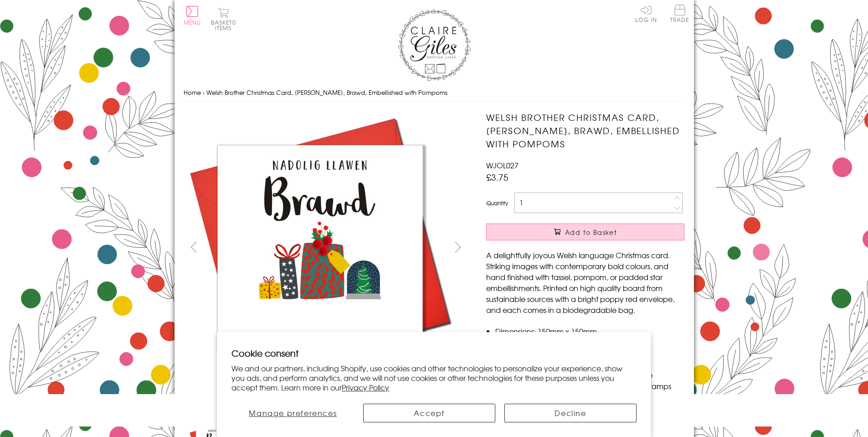 The image size is (868, 437). Describe the element at coordinates (192, 92) in the screenshot. I see `a: Home` at that location.